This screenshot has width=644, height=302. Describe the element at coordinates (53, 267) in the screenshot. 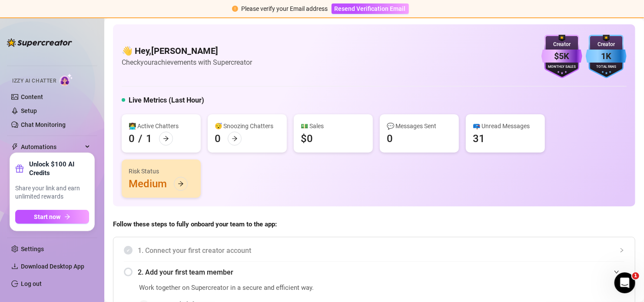

I see `span: Download Desktop App` at that location.